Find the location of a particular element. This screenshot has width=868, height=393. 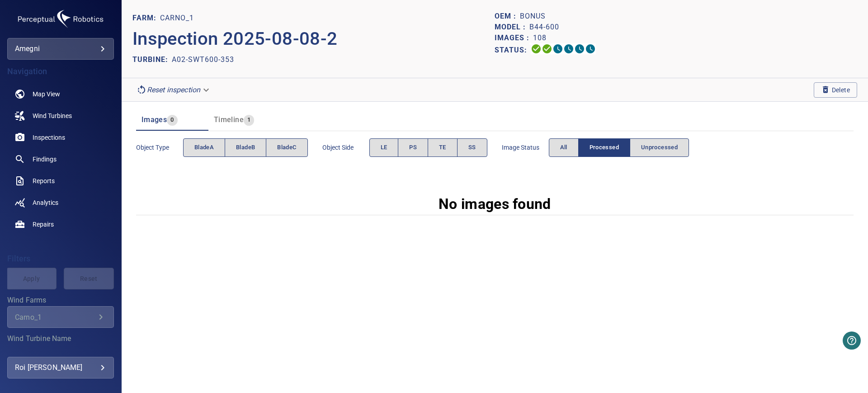

div: imageStatus is located at coordinates (619, 148).